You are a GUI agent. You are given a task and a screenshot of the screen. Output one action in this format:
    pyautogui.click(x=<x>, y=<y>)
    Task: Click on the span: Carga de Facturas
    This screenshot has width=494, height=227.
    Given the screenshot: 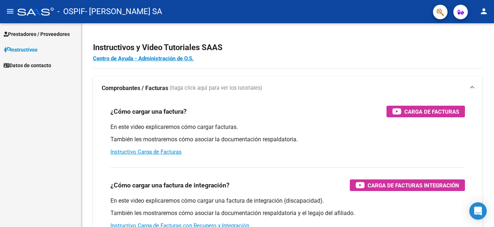 What is the action you would take?
    pyautogui.click(x=432, y=112)
    